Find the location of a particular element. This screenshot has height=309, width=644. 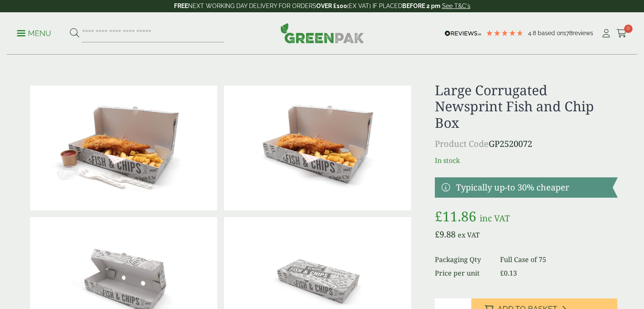

img: GreenPak Supplies is located at coordinates (322, 33).